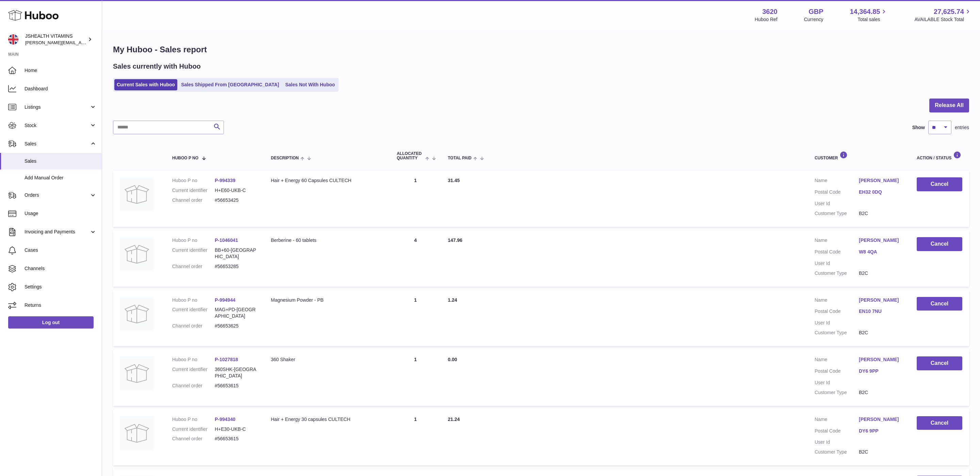 The height and width of the screenshot is (476, 980). Describe the element at coordinates (157, 66) in the screenshot. I see `h2: Sales currently with Huboo` at that location.